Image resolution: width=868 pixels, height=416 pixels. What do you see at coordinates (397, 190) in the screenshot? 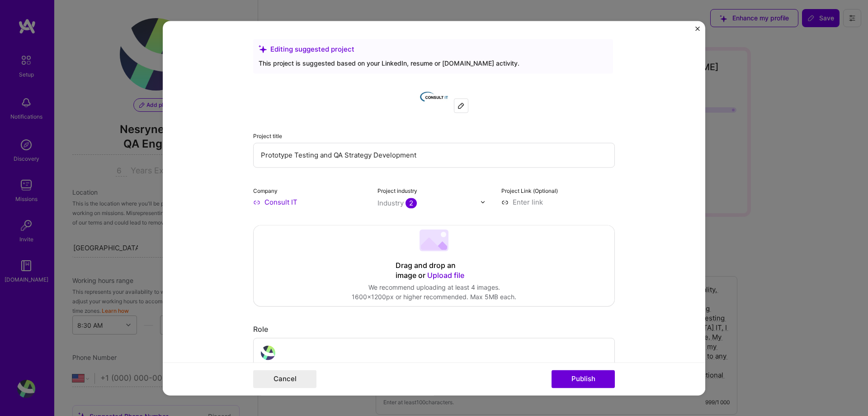
I see `label: Project industry` at bounding box center [397, 190].